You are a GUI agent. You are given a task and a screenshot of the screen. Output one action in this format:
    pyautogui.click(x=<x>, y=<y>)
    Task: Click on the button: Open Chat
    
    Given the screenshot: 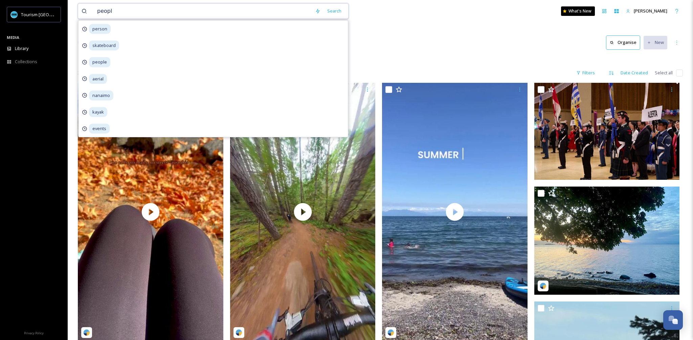 What is the action you would take?
    pyautogui.click(x=673, y=320)
    